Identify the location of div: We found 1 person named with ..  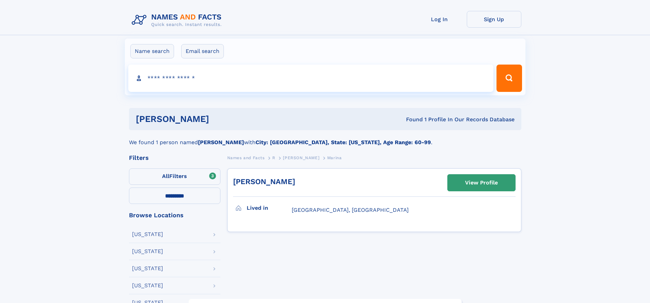
(325, 138).